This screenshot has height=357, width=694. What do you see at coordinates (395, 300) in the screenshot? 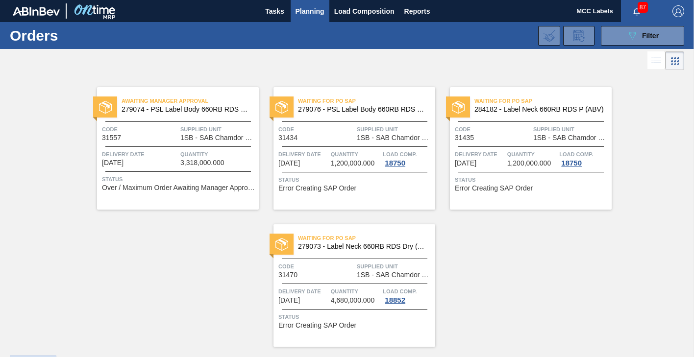
I see `div: 18852` at bounding box center [395, 300].